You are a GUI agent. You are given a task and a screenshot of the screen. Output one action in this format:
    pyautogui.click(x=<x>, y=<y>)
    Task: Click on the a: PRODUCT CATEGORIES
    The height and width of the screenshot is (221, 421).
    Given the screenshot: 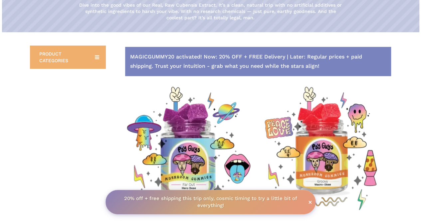 What is the action you would take?
    pyautogui.click(x=68, y=57)
    